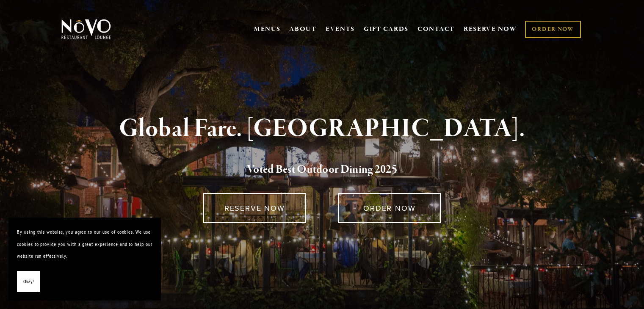 The width and height of the screenshot is (644, 309). I want to click on a: GIFT CARDS, so click(386, 29).